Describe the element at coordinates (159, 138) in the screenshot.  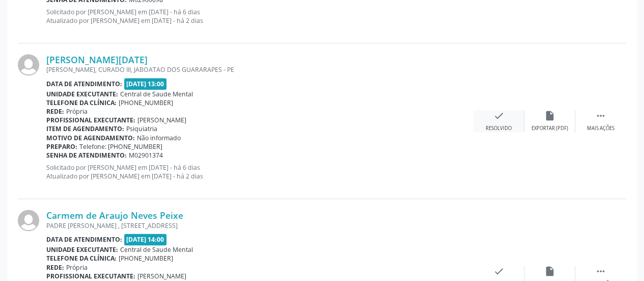
I see `span: Não informado` at that location.